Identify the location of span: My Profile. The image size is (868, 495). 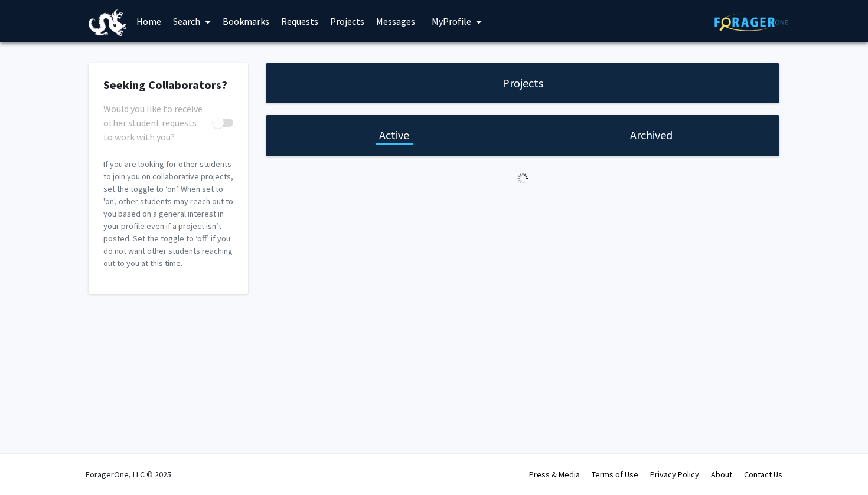
(451, 21).